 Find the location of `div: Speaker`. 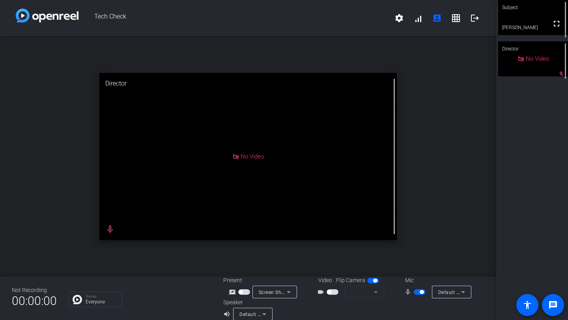

div: Speaker is located at coordinates (247, 302).